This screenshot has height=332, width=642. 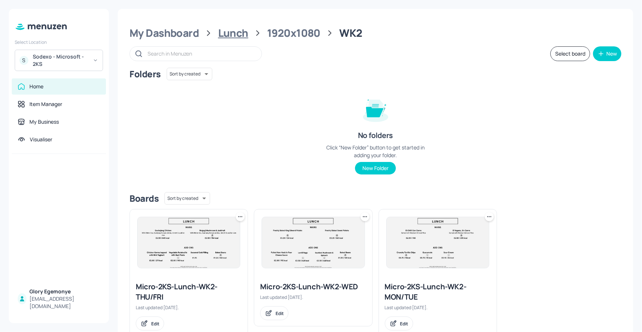 I want to click on input: Search in Menuzen, so click(x=201, y=53).